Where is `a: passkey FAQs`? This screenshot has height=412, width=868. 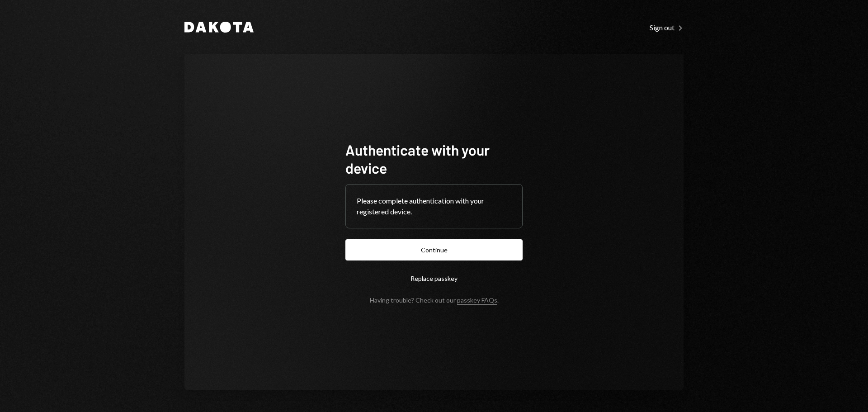 a: passkey FAQs is located at coordinates (477, 301).